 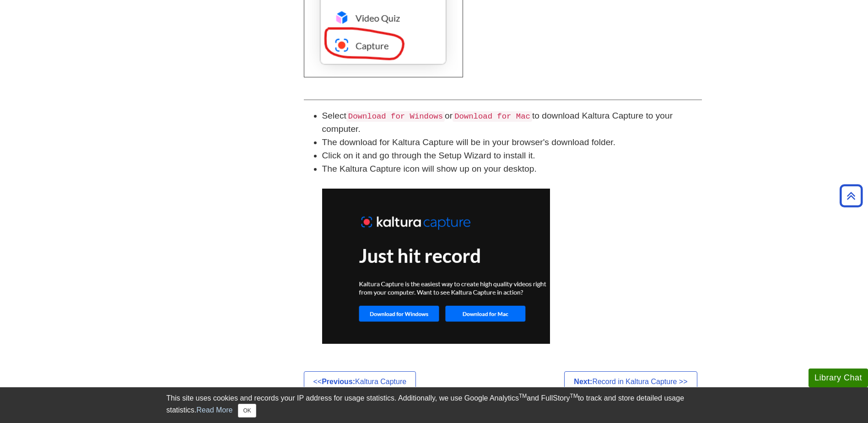 What do you see at coordinates (338, 381) in the screenshot?
I see `strong: Previous:` at bounding box center [338, 381].